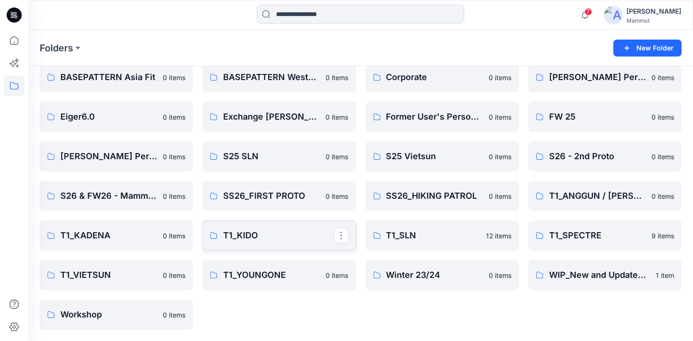  Describe the element at coordinates (108, 196) in the screenshot. I see `p: S26 & FW26 - Mammut Base` at that location.